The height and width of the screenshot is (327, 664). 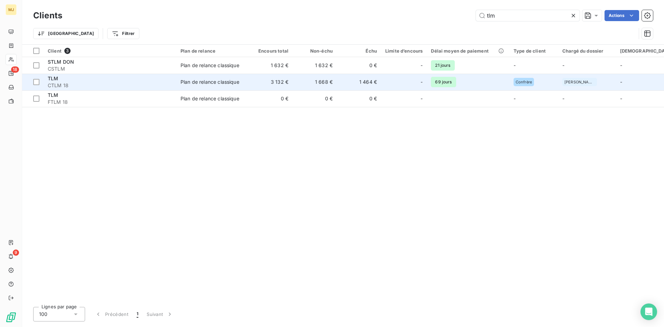 What do you see at coordinates (212, 51) in the screenshot?
I see `div: Plan de relance` at bounding box center [212, 51].